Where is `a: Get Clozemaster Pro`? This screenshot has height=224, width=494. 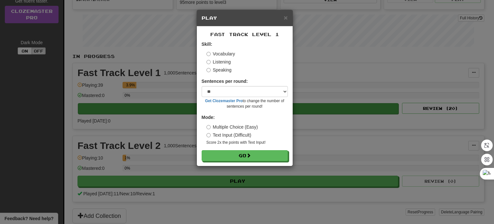
a: Get Clozemaster Pro is located at coordinates (224, 101).